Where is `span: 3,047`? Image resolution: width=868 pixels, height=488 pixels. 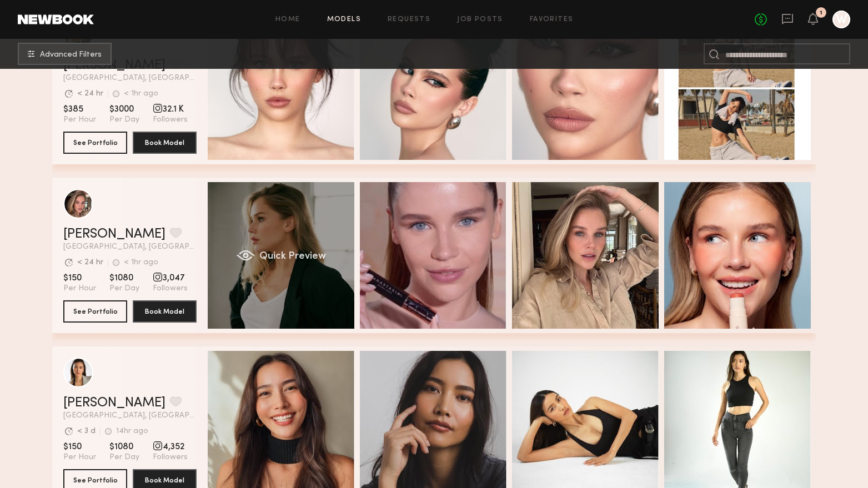 span: 3,047 is located at coordinates (170, 278).